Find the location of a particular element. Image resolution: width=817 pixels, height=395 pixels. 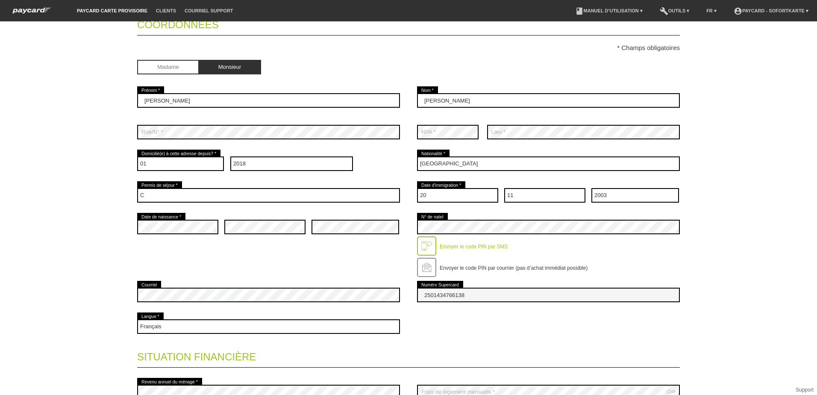

a: Support is located at coordinates (805, 390).